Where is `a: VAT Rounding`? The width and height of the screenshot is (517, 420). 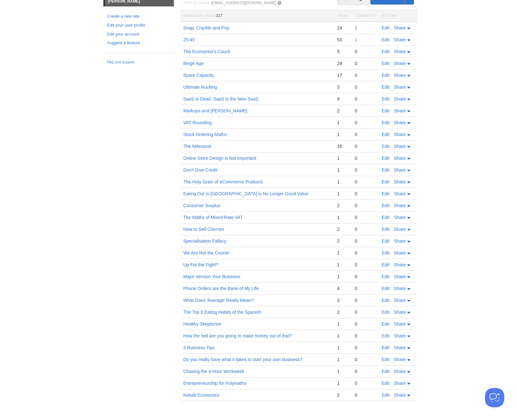
a: VAT Rounding is located at coordinates (198, 122).